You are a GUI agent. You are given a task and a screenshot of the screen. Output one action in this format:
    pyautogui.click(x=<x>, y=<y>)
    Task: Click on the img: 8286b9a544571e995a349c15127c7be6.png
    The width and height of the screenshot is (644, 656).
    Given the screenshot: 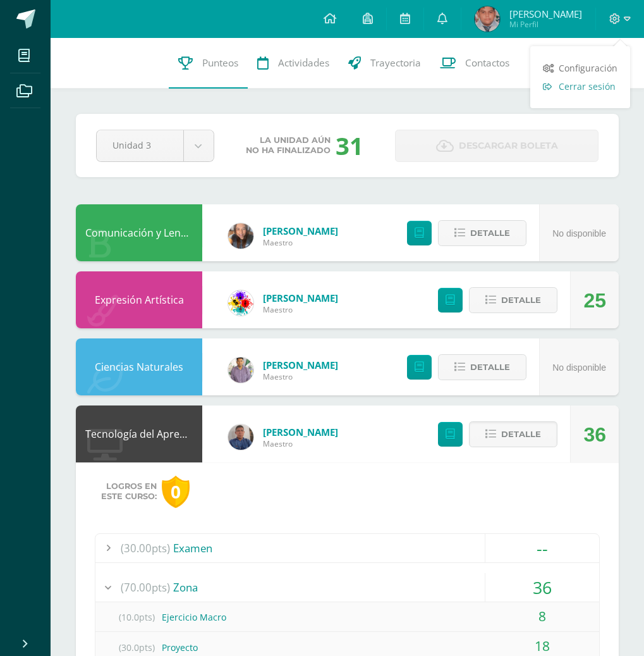 What is the action you would take?
    pyautogui.click(x=241, y=236)
    